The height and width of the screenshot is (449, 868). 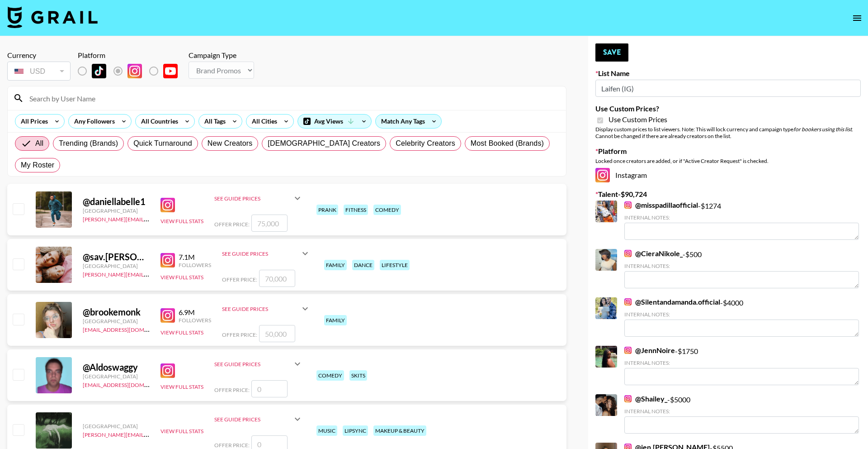 What do you see at coordinates (507, 143) in the screenshot?
I see `span: Most Booked (Brands)` at bounding box center [507, 143].